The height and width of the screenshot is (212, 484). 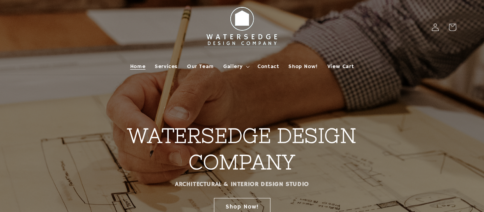 I want to click on img: Watersedge Design Co, so click(x=242, y=27).